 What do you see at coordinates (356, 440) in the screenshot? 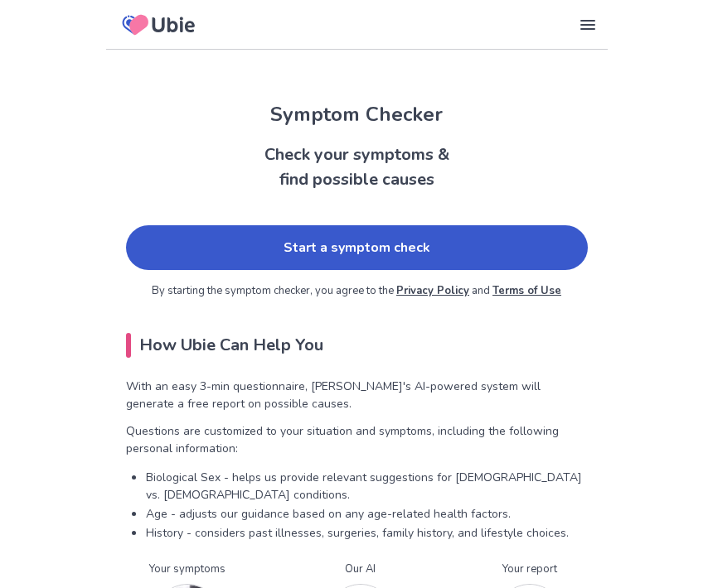
I see `p: Questions are customized to your situation and symptoms, including the following personal informa...` at bounding box center [356, 440].